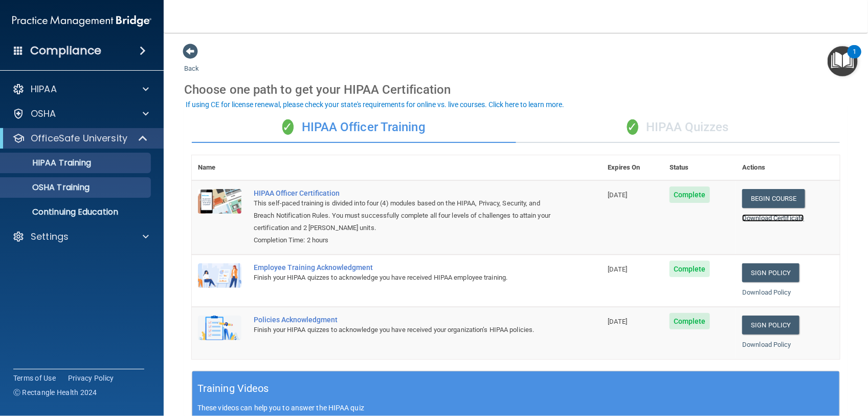 Image resolution: width=868 pixels, height=416 pixels. I want to click on th: Name, so click(220, 167).